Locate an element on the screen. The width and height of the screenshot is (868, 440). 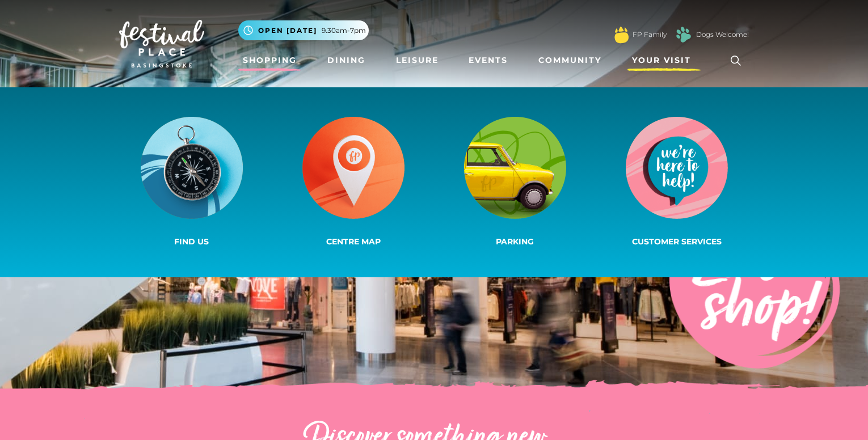
span: 9.30am-7pm is located at coordinates (343, 31).